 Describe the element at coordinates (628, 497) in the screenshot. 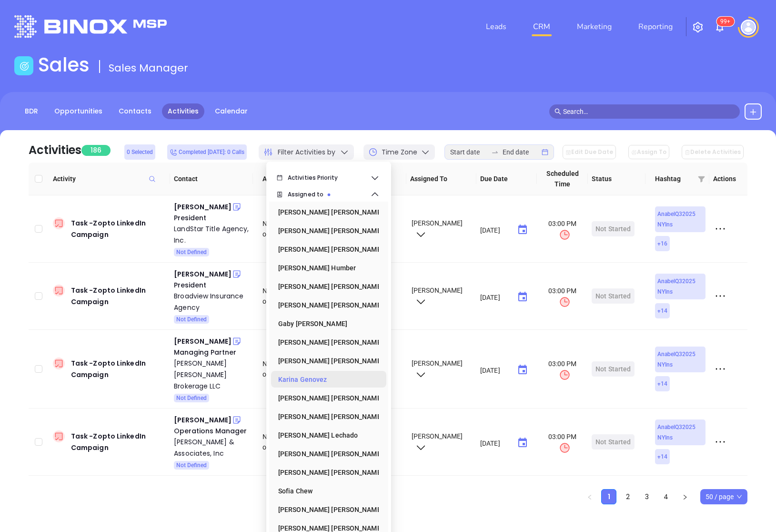

I see `li: 2` at that location.